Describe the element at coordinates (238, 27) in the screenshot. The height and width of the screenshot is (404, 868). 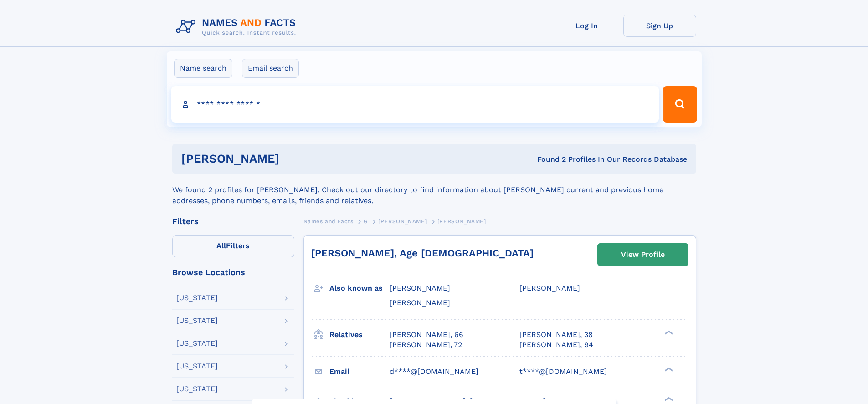
I see `img: Logo Names and Facts` at that location.